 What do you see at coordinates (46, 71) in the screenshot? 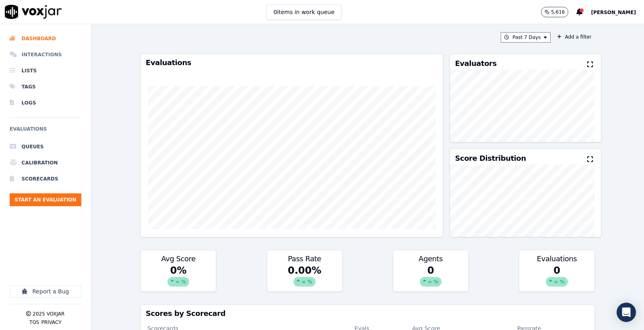
I see `a: Lists` at bounding box center [46, 71].